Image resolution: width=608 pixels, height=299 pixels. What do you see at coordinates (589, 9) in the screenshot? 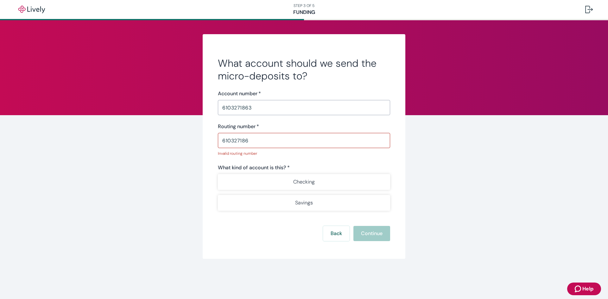
I see `button: Log out` at bounding box center [589, 9].